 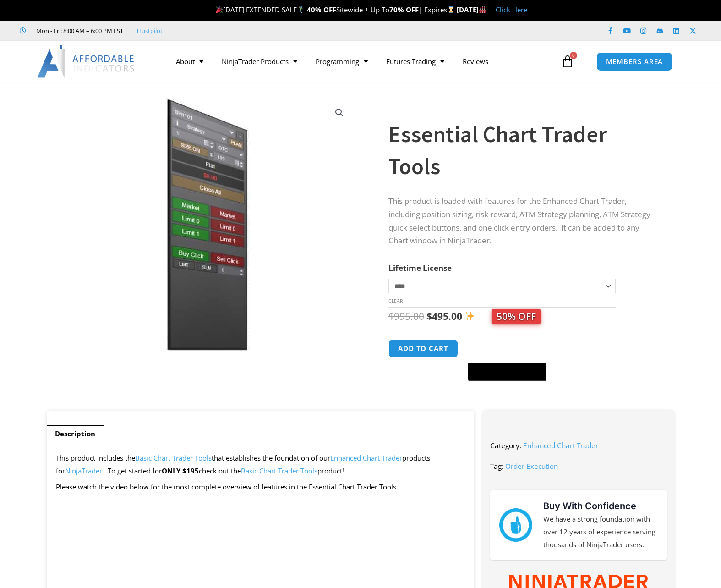 I want to click on a: Reviews, so click(x=476, y=61).